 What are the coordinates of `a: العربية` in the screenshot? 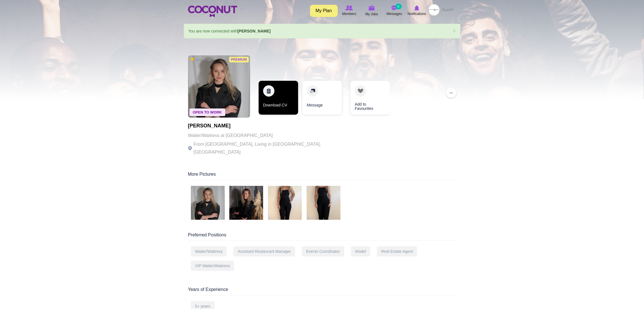 It's located at (448, 10).